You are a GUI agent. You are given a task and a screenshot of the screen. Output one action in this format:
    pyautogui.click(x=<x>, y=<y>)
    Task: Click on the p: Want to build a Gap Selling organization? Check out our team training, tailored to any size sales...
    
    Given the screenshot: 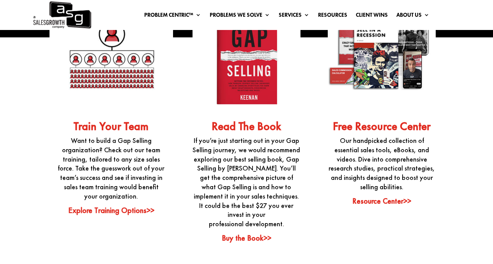 What is the action you would take?
    pyautogui.click(x=111, y=168)
    